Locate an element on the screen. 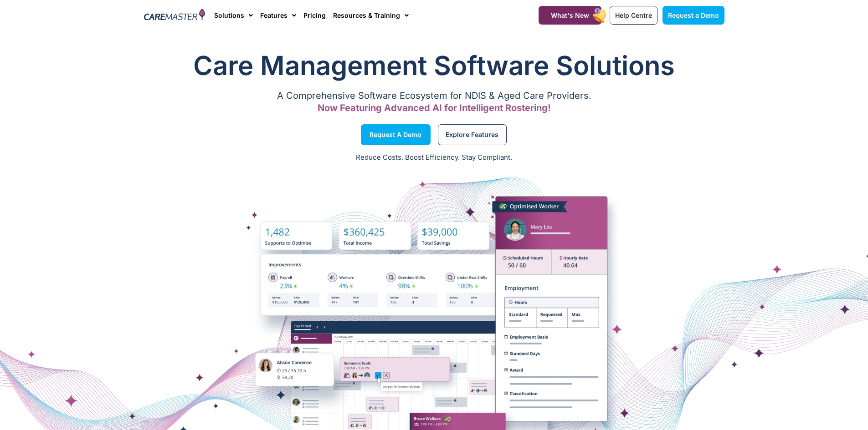  p: Reduce Costs. Boost Efficiency. Stay Compliant. is located at coordinates (434, 157).